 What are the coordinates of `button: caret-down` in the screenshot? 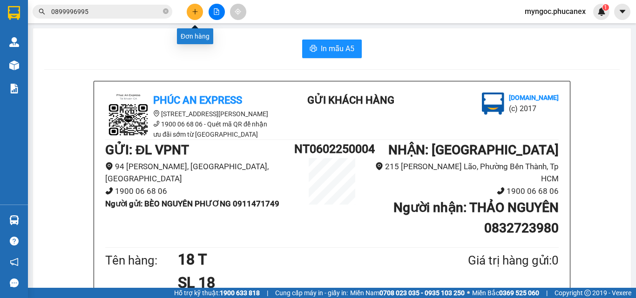 It's located at (622, 12).